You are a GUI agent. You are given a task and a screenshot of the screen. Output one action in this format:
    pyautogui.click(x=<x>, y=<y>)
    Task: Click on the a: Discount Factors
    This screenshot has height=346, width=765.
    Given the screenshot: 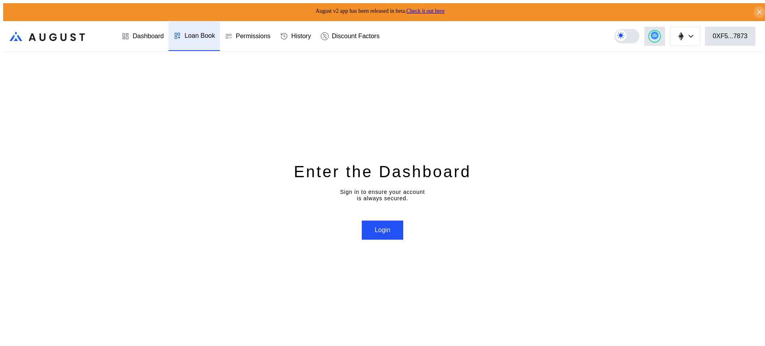 What is the action you would take?
    pyautogui.click(x=350, y=36)
    